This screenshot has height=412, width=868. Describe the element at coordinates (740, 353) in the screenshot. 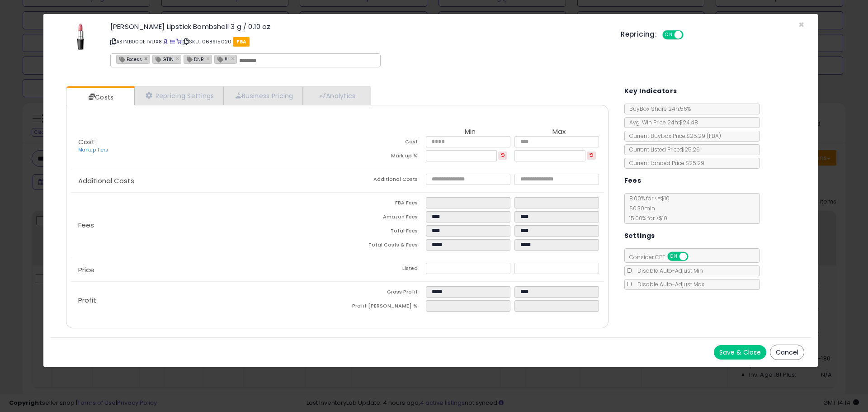

I see `button: Save & Close` at that location.